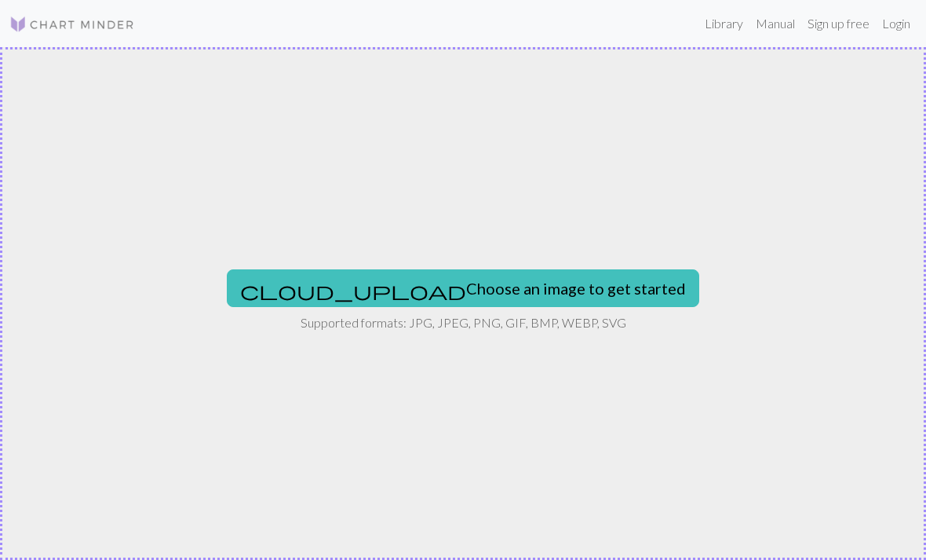  Describe the element at coordinates (463, 322) in the screenshot. I see `p: Supported formats: JPG, JPEG, PNG, GIF, BMP, WEBP, SVG` at that location.